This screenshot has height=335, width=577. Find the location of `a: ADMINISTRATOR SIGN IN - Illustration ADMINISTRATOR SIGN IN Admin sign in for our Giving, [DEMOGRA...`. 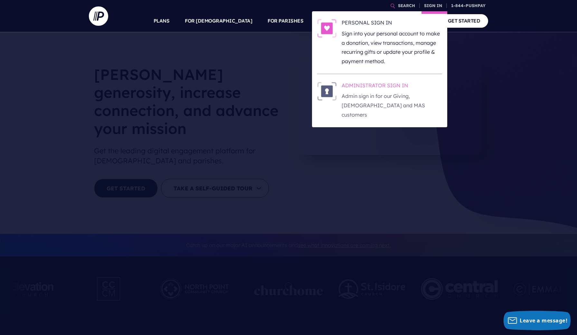

a: ADMINISTRATOR SIGN IN - Illustration ADMINISTRATOR SIGN IN Admin sign in for our Giving, [DEMOGRA... is located at coordinates (380, 101).